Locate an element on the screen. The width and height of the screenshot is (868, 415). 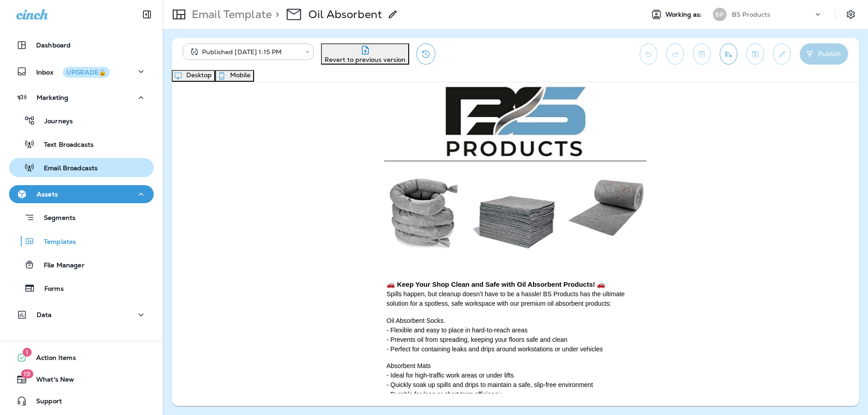
div: UPGRADE🔒 is located at coordinates (86, 72).